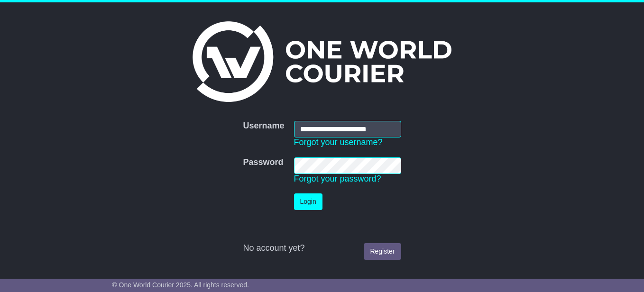 This screenshot has width=644, height=292. Describe the element at coordinates (382, 251) in the screenshot. I see `a: Register` at that location.